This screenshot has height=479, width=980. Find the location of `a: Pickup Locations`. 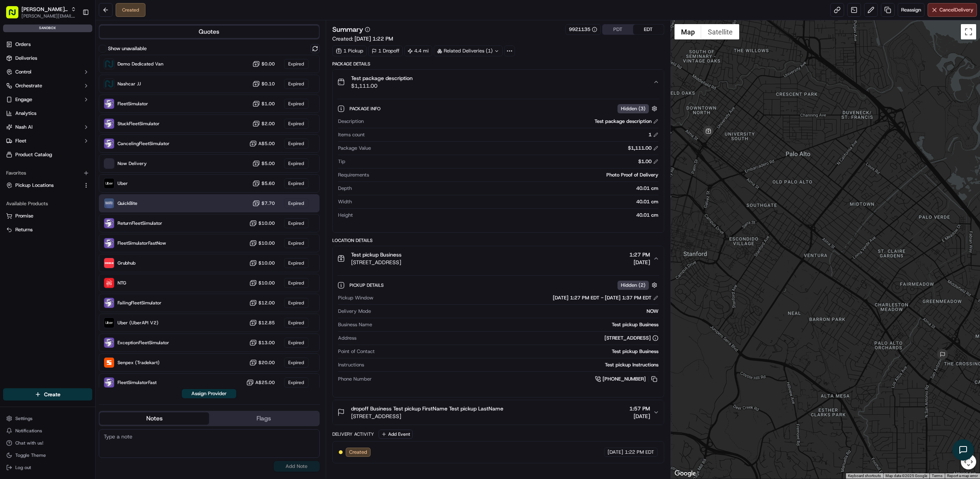

a: Pickup Locations is located at coordinates (43, 185).